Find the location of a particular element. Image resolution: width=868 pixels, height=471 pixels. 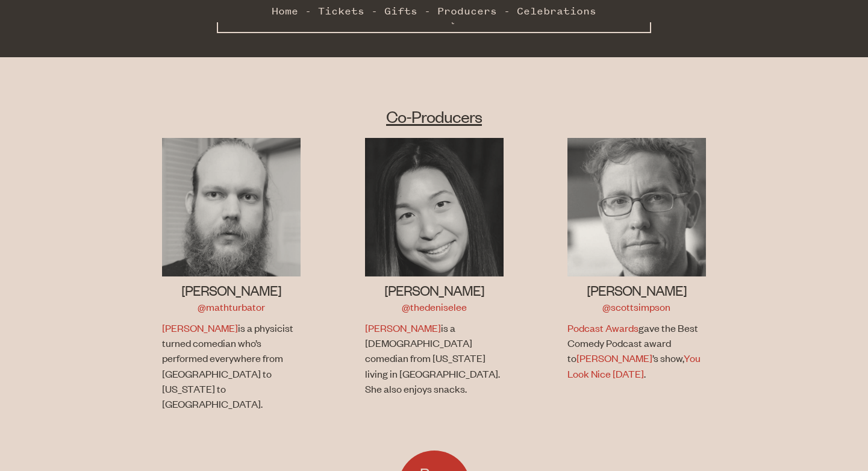

p: gave the Best Comedy Podcast award to ’s show, . is located at coordinates (635, 350).